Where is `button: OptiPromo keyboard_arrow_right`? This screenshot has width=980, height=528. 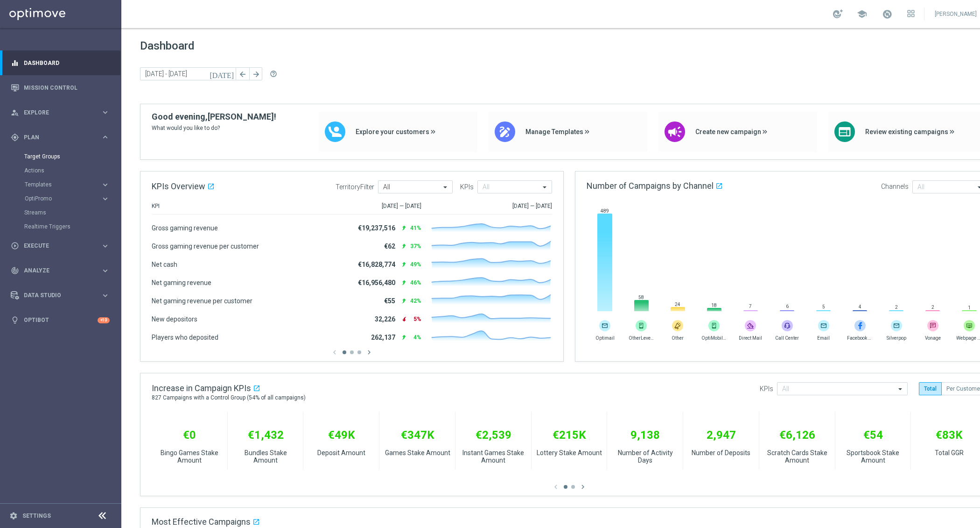 button: OptiPromo keyboard_arrow_right is located at coordinates (67, 198).